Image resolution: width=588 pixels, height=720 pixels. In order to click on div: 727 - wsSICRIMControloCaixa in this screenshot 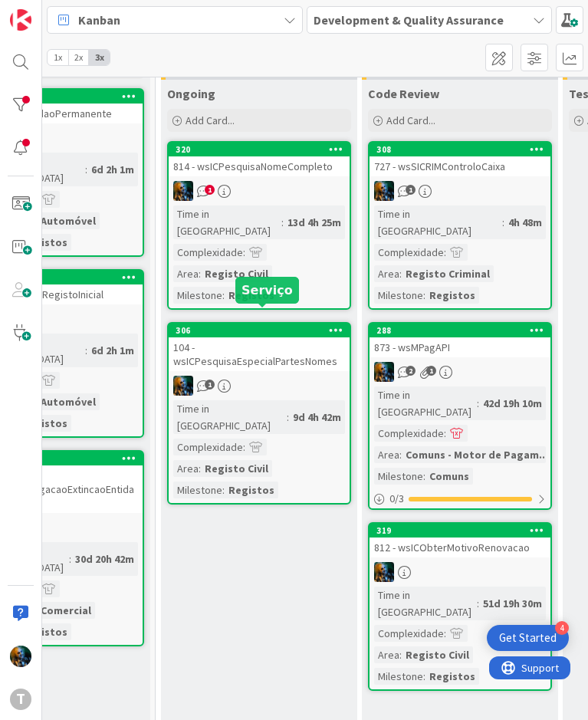, I will do `click(460, 167)`.